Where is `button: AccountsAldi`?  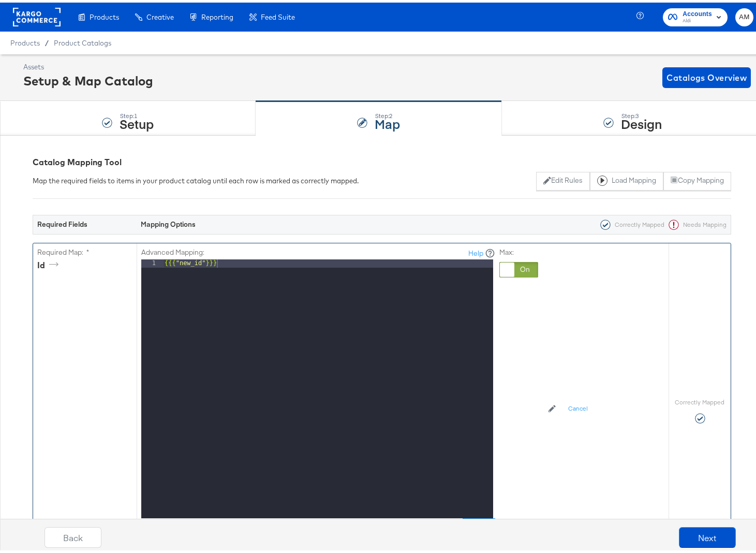
button: AccountsAldi is located at coordinates (695, 15).